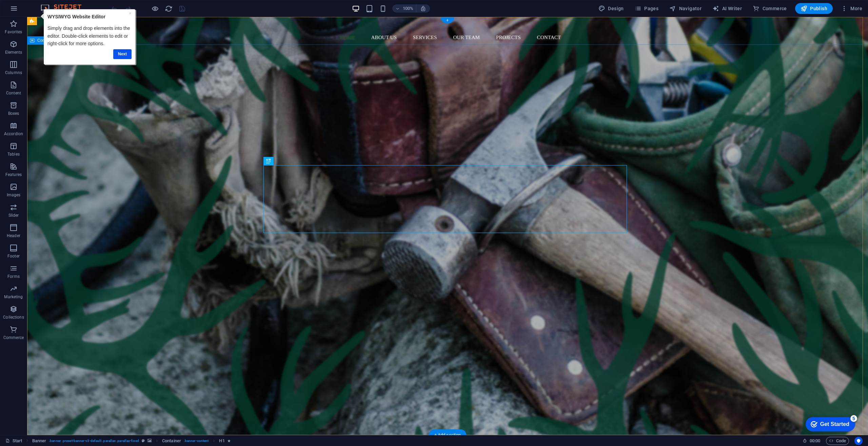  I want to click on button: 100%, so click(404, 9).